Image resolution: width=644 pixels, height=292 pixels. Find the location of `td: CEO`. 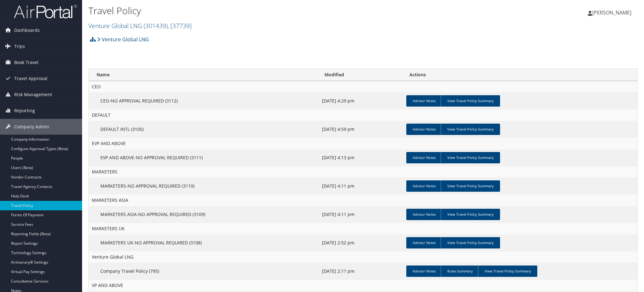

td: CEO is located at coordinates (363, 87).